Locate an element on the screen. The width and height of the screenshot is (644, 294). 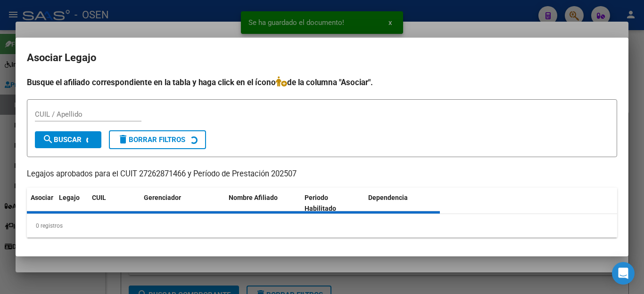
span: Periodo Habilitado is located at coordinates (320, 203).